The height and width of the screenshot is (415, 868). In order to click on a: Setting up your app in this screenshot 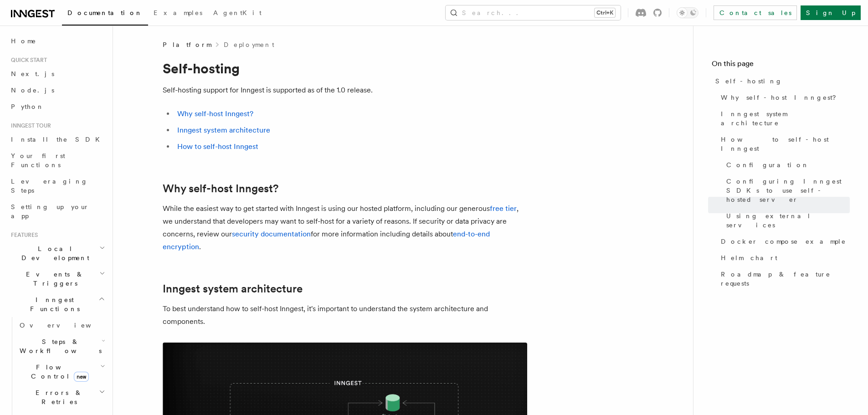, I will do `click(57, 211)`.